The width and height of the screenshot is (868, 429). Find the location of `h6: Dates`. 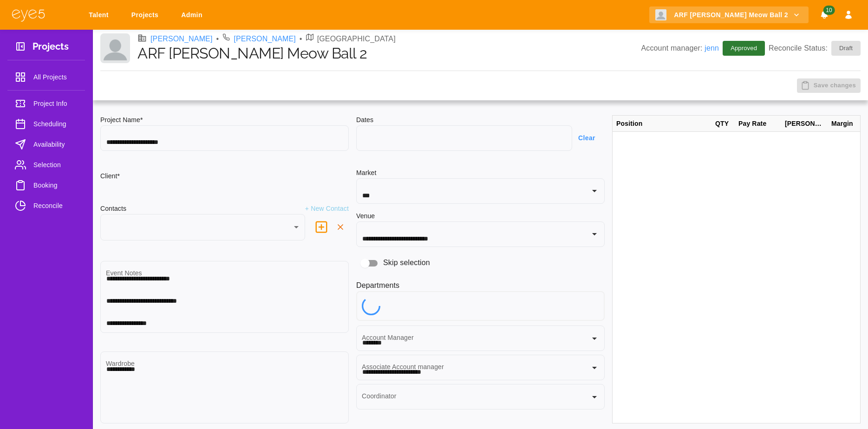

h6: Dates is located at coordinates (480, 121).